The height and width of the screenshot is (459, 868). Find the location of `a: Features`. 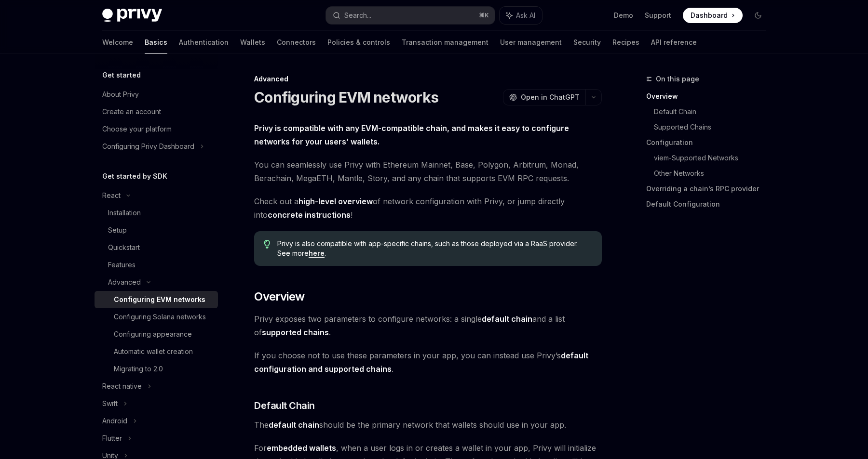

a: Features is located at coordinates (156, 265).